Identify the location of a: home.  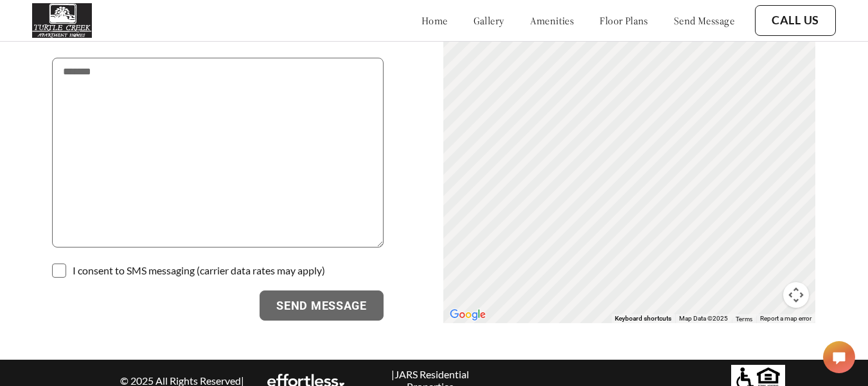
(434, 20).